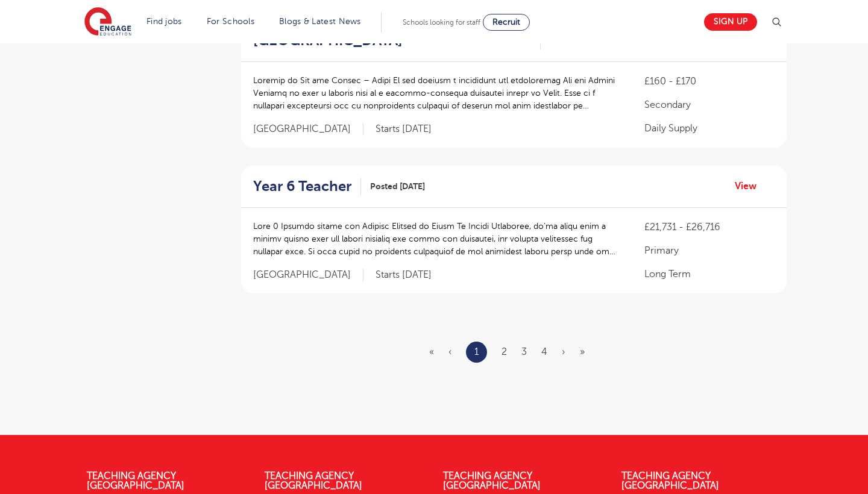 The height and width of the screenshot is (494, 868). Describe the element at coordinates (709, 104) in the screenshot. I see `p: Secondary` at that location.